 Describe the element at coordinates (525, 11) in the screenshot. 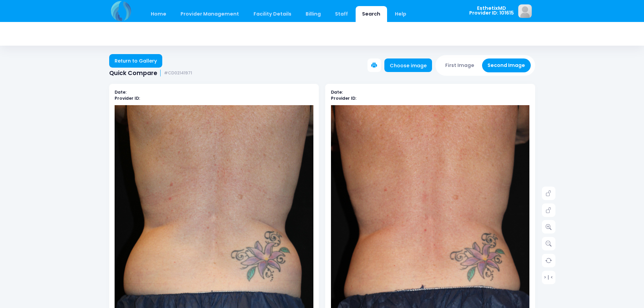

I see `img: image` at that location.